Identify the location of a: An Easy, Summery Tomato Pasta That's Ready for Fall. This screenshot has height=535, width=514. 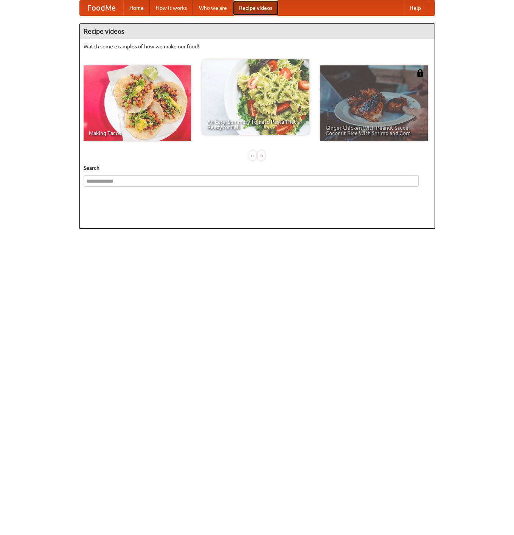
(256, 97).